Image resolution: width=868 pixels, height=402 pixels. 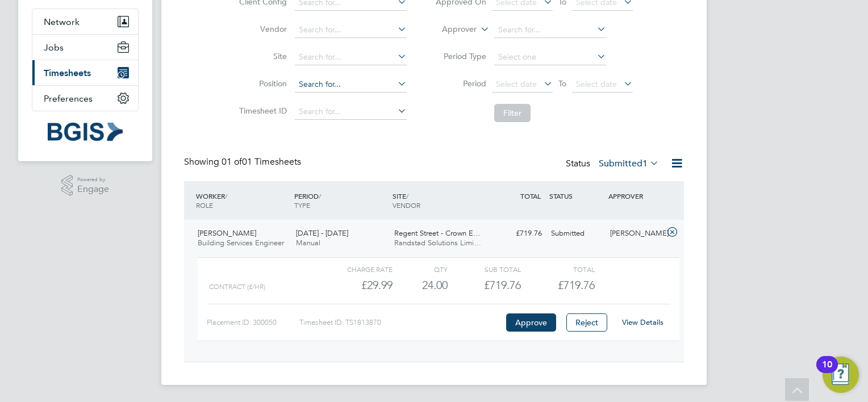 What do you see at coordinates (550, 57) in the screenshot?
I see `input: Select one` at bounding box center [550, 57].